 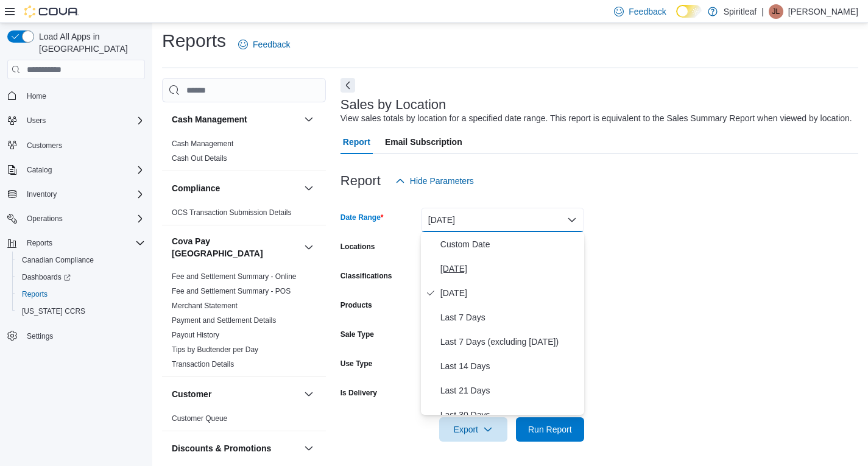 I want to click on h3: Cash Management, so click(x=210, y=119).